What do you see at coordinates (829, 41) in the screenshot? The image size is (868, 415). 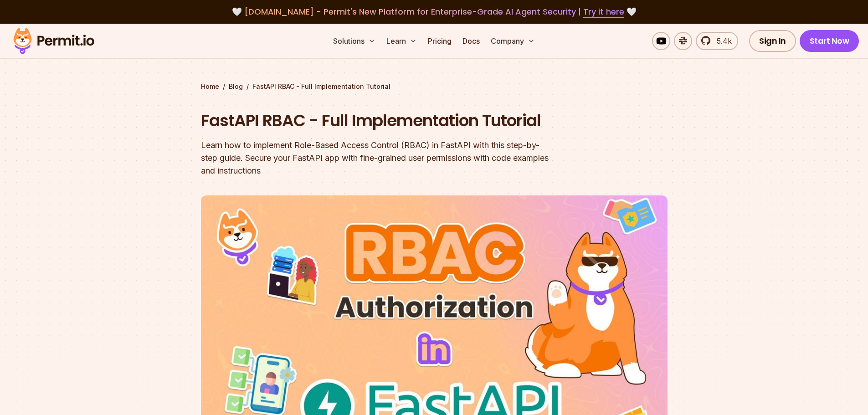 I see `a: Start Now` at bounding box center [829, 41].